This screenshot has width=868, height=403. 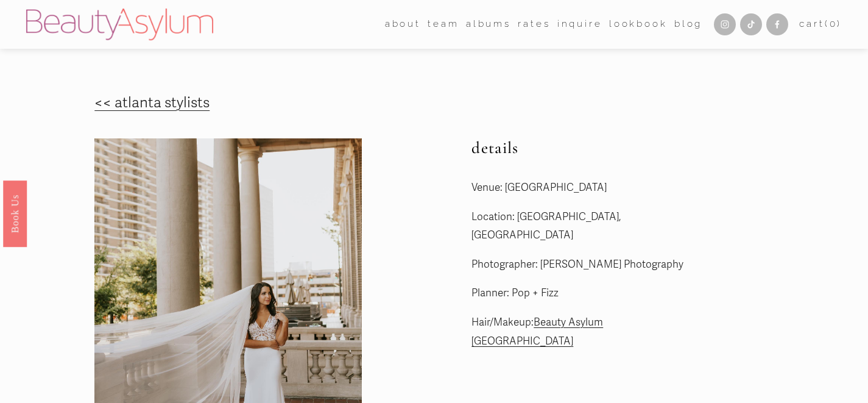 I want to click on p: Hair/Makeup:, so click(x=588, y=332).